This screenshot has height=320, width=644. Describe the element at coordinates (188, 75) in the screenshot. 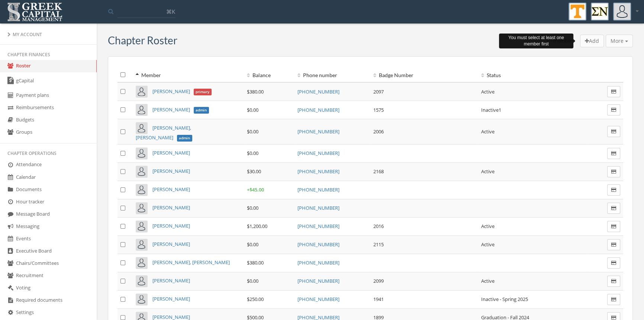

I see `th: Member` at that location.